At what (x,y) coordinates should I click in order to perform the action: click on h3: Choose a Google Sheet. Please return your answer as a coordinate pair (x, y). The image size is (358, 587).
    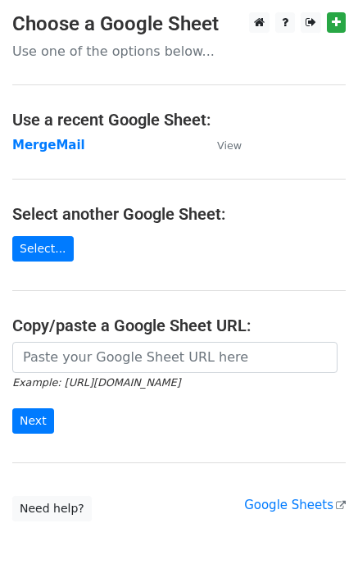
    Looking at the image, I should click on (179, 24).